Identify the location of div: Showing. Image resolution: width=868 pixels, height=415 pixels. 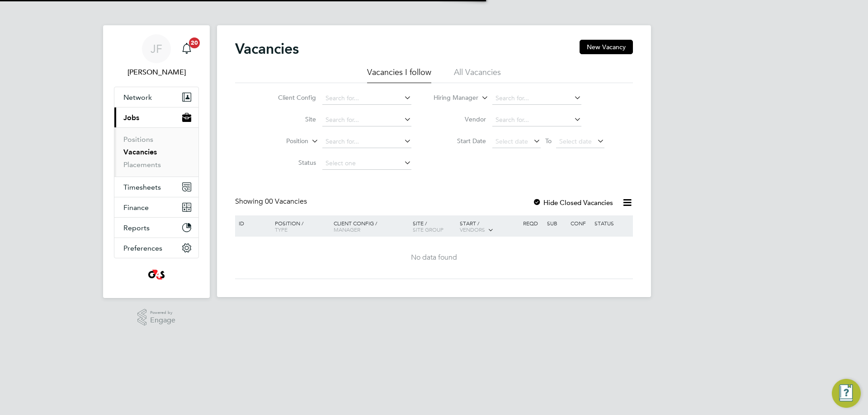
(271, 202).